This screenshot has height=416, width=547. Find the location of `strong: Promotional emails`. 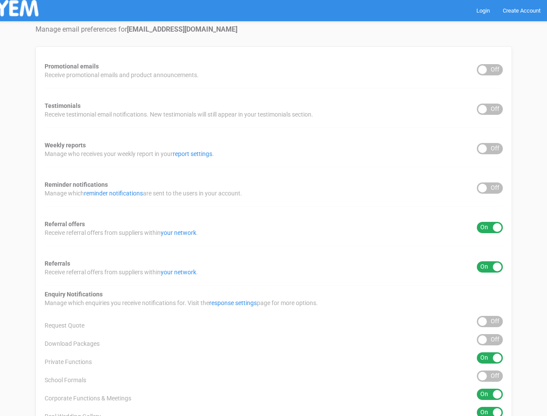

strong: Promotional emails is located at coordinates (71, 66).